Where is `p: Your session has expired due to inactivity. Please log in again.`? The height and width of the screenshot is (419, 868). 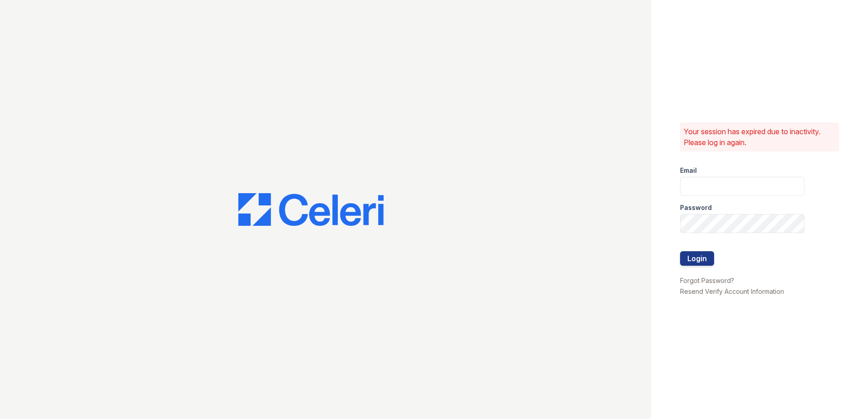
p: Your session has expired due to inactivity. Please log in again. is located at coordinates (759, 137).